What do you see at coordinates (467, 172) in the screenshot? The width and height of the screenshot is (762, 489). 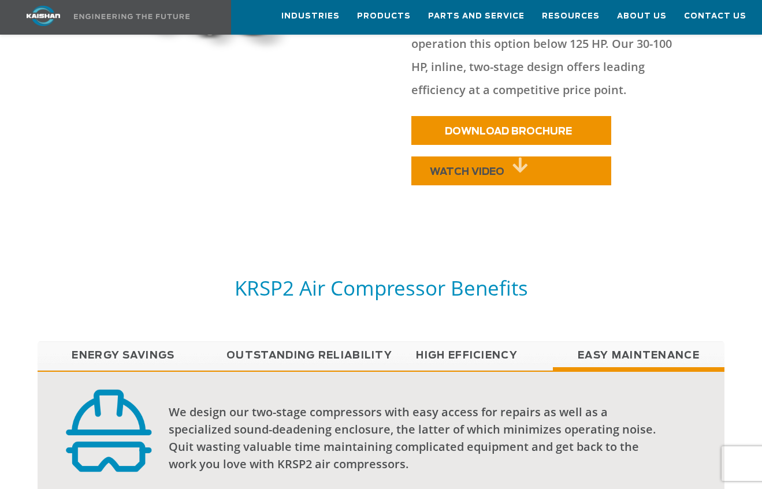 I see `span: WATCH VIDEO` at bounding box center [467, 172].